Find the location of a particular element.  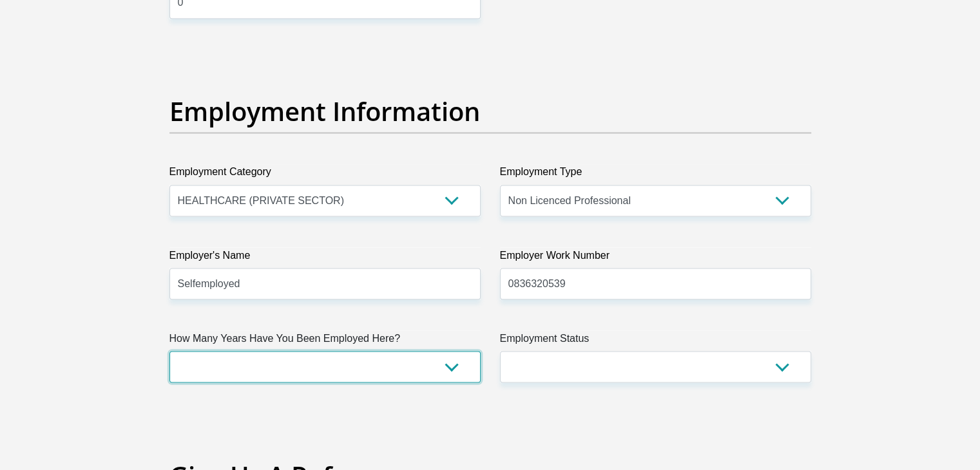

label: Employment Category is located at coordinates (325, 174).